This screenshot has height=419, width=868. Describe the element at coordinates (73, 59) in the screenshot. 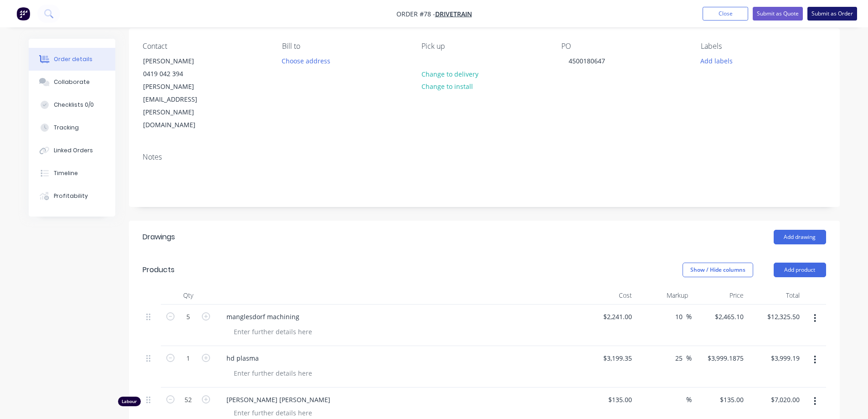

I see `div: Order details` at that location.